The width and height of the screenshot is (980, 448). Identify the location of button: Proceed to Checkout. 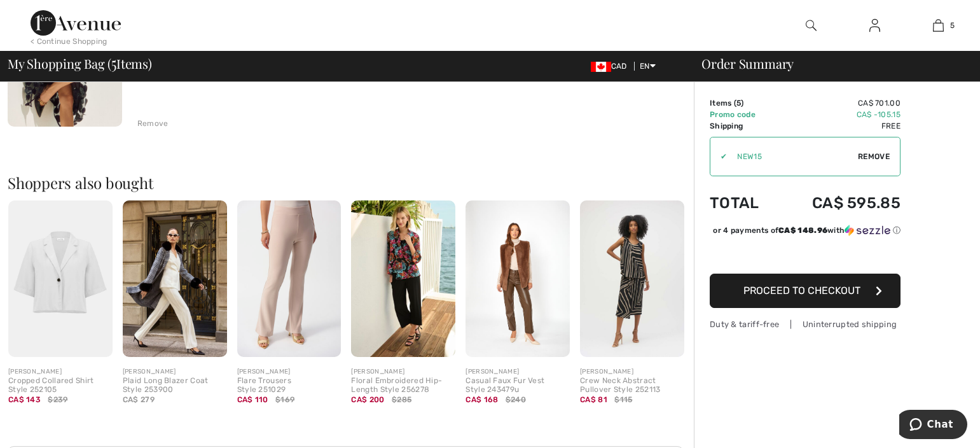
(805, 291).